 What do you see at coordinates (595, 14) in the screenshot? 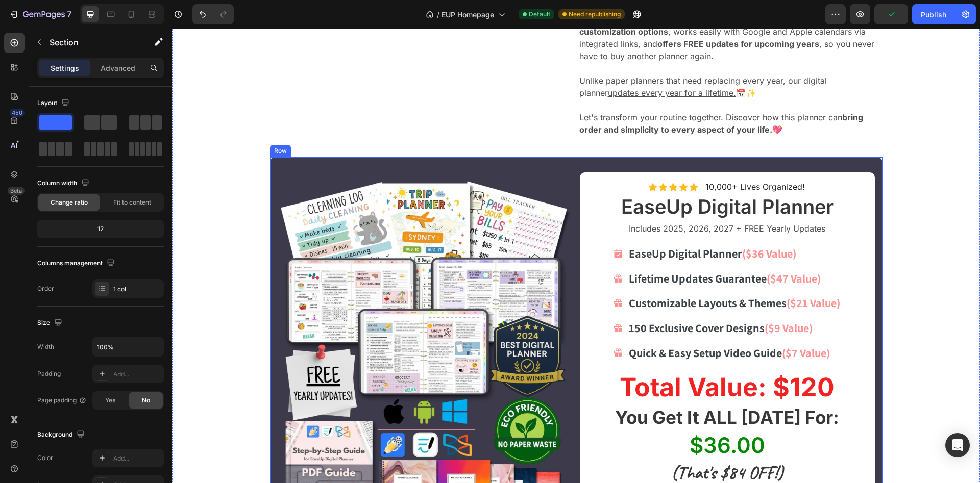
I see `span: Need republishing` at bounding box center [595, 14].